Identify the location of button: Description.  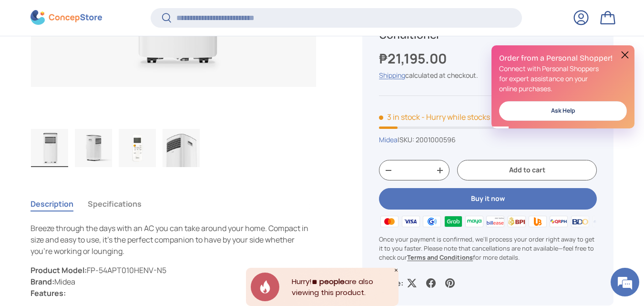
(52, 204).